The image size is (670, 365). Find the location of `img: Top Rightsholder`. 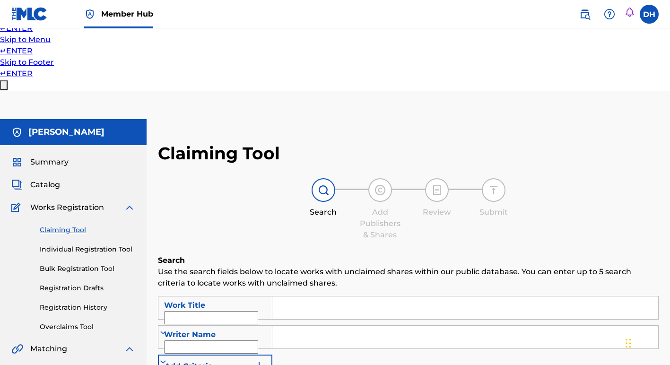

img: Top Rightsholder is located at coordinates (90, 14).